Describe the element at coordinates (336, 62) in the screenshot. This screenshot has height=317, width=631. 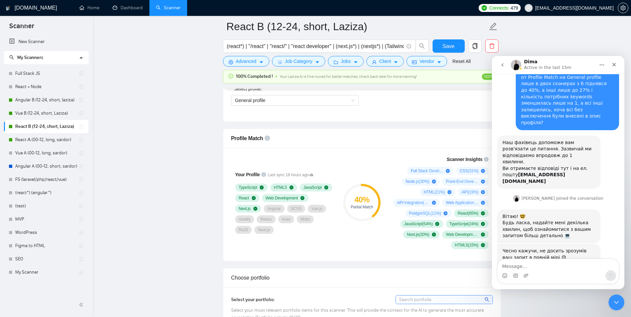
I see `span: folder` at that location.